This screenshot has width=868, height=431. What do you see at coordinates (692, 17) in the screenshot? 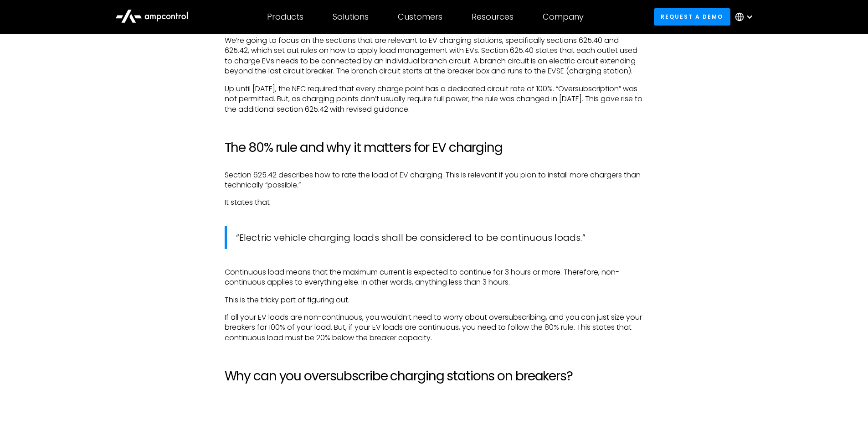
I see `a: Request a demo` at bounding box center [692, 17].